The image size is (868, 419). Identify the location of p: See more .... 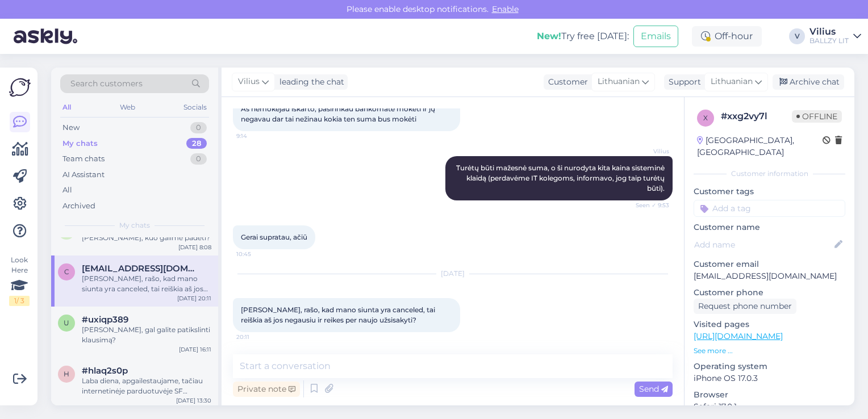
(769, 351).